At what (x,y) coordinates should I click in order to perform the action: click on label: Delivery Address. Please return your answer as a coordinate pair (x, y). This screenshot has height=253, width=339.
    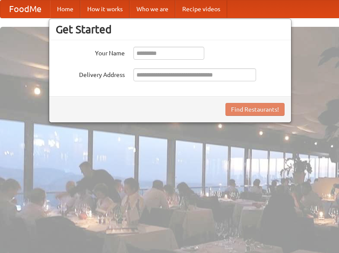
    Looking at the image, I should click on (90, 73).